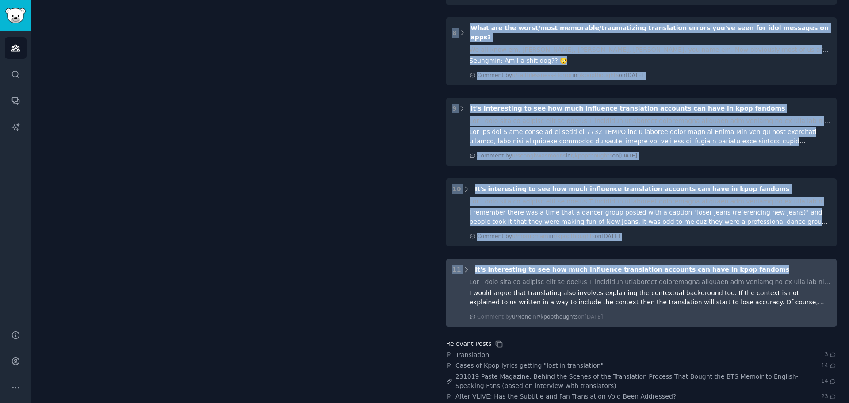 This screenshot has width=849, height=403. Describe the element at coordinates (542, 75) in the screenshot. I see `span: u/Faithlessness-Horror` at that location.